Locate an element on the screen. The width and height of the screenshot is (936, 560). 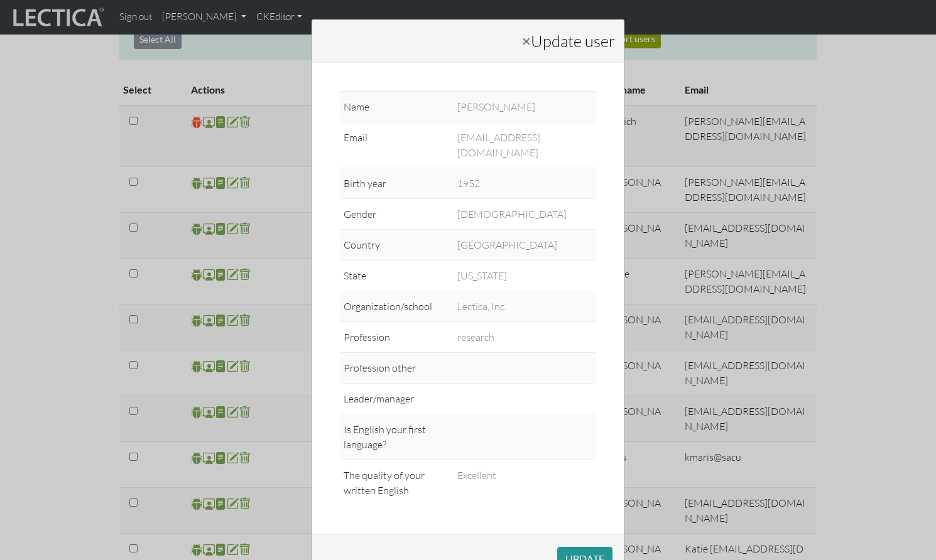
td: Excellent is located at coordinates (515, 483).